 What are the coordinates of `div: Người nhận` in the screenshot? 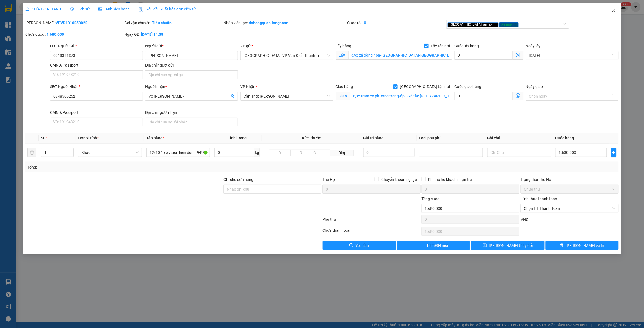 It's located at (192, 87).